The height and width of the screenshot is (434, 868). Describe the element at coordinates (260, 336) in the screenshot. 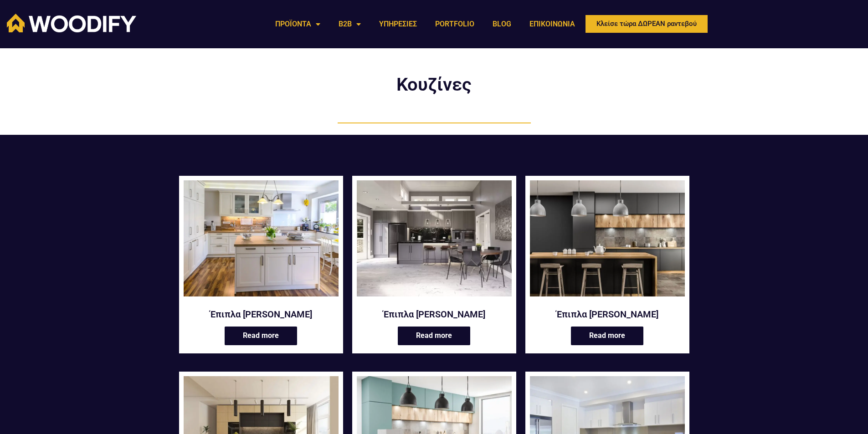

I see `a: Read more about “Έπιπλα κουζίνας Agonda”` at that location.